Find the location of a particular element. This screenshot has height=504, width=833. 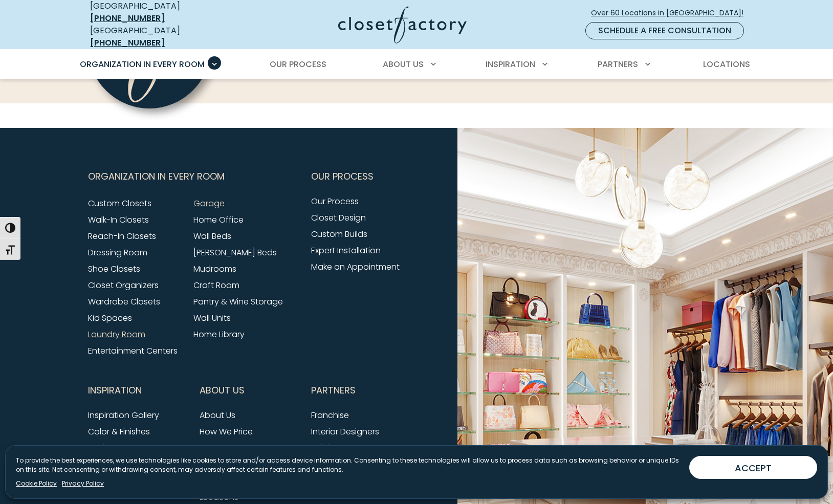

a: Reach-In Closets is located at coordinates (122, 236).